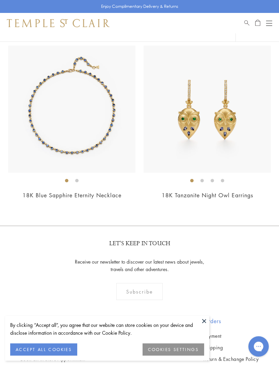 This screenshot has height=366, width=279. What do you see at coordinates (231, 336) in the screenshot?
I see `a: Payment` at bounding box center [231, 336].